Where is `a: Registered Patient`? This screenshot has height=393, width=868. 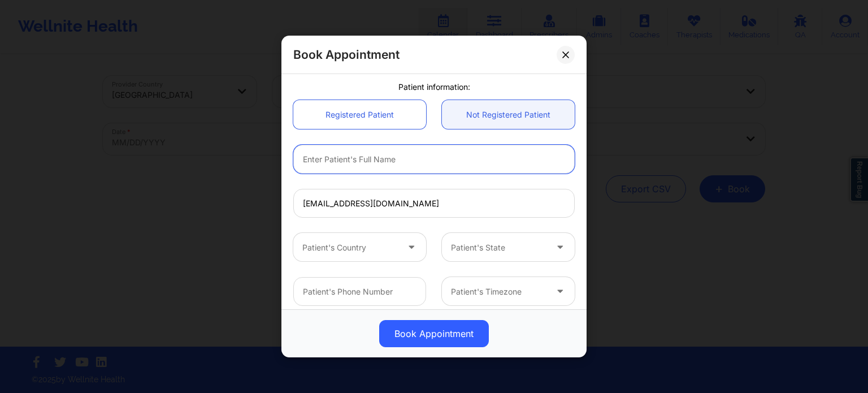 a: Registered Patient is located at coordinates (359, 114).